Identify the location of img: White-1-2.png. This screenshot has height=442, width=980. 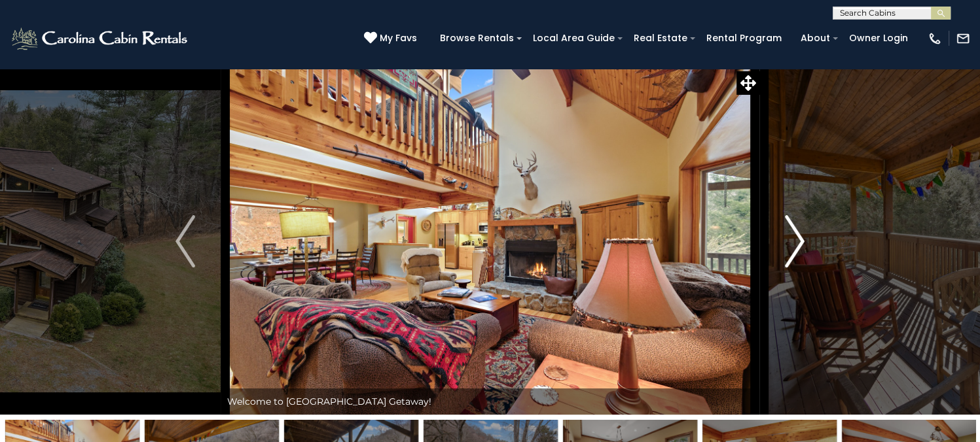
(100, 39).